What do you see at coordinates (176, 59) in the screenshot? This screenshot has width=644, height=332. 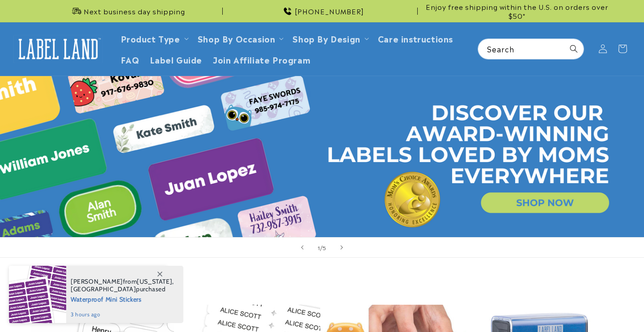 I see `a: Label Guide` at bounding box center [176, 59].